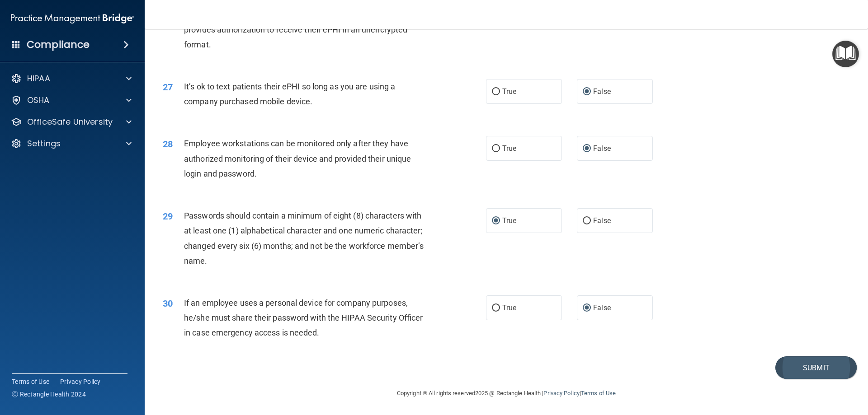  I want to click on img: PMB logo, so click(72, 18).